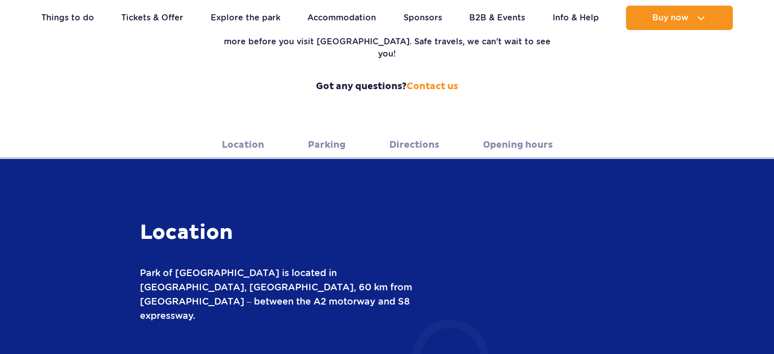  I want to click on a: Location, so click(243, 145).